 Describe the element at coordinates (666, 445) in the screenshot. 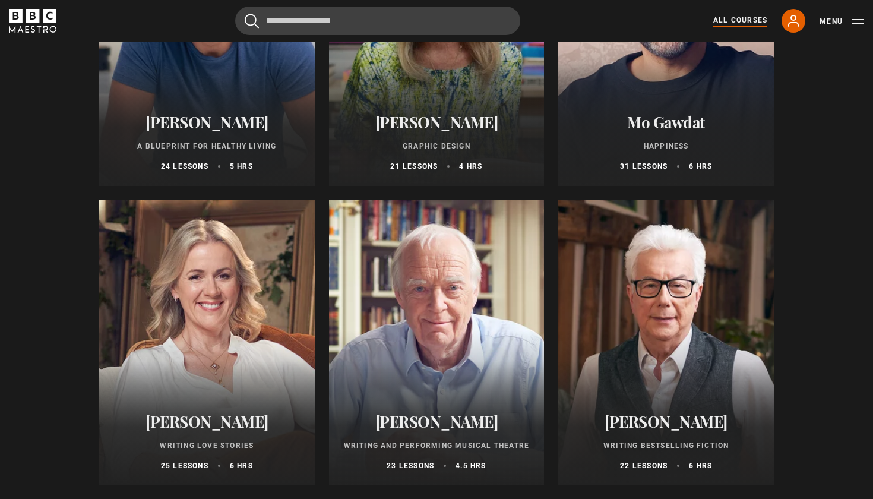

I see `p: Writing Bestselling Fiction` at that location.